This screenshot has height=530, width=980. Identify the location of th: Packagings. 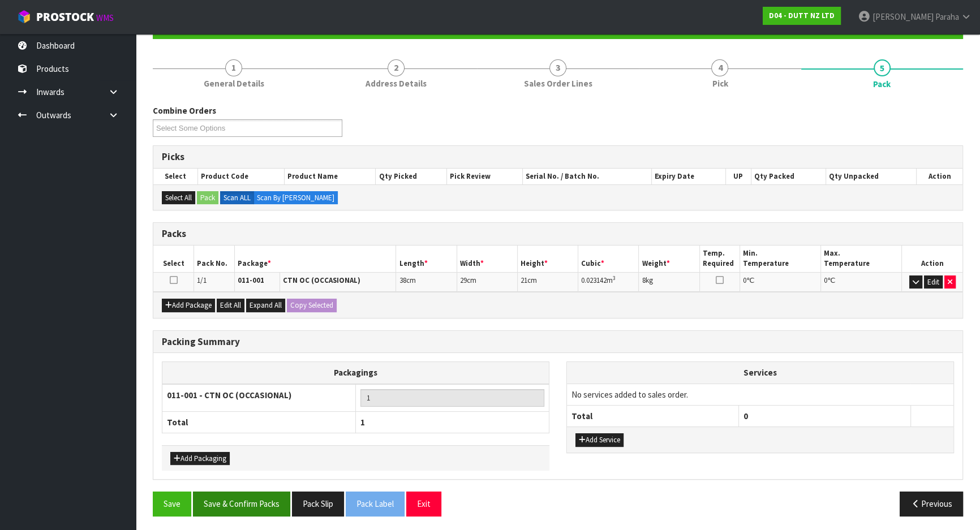
(356, 372).